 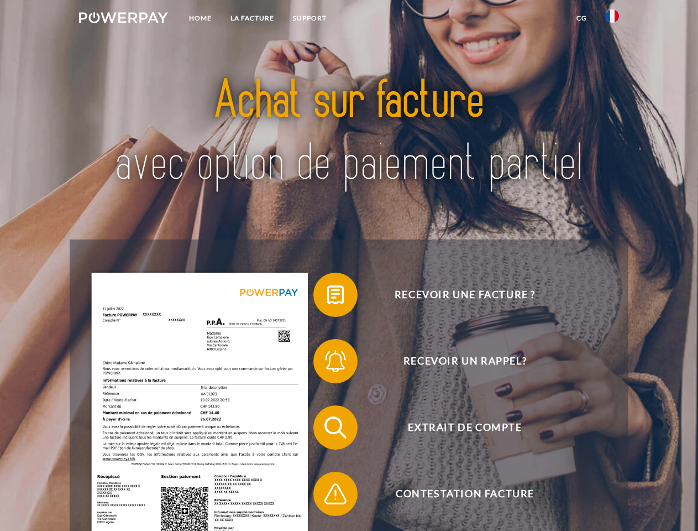 I want to click on img: qb_bill.svg, so click(x=335, y=295).